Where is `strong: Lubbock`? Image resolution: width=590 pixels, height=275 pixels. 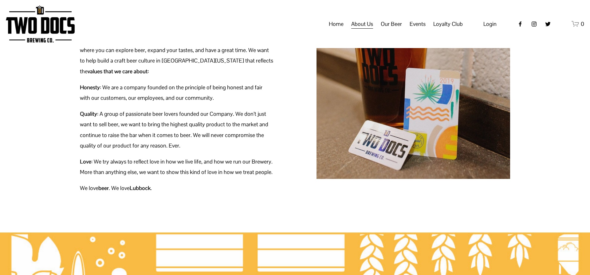 strong: Lubbock is located at coordinates (140, 188).